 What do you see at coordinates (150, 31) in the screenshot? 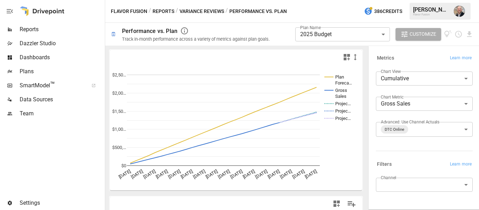
I see `div: Performance vs. Plan` at bounding box center [150, 31].